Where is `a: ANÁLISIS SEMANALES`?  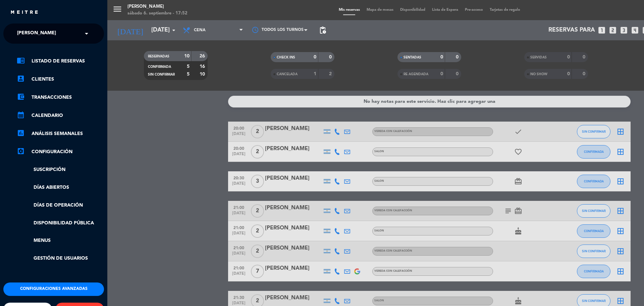 a: ANÁLISIS SEMANALES is located at coordinates (60, 134).